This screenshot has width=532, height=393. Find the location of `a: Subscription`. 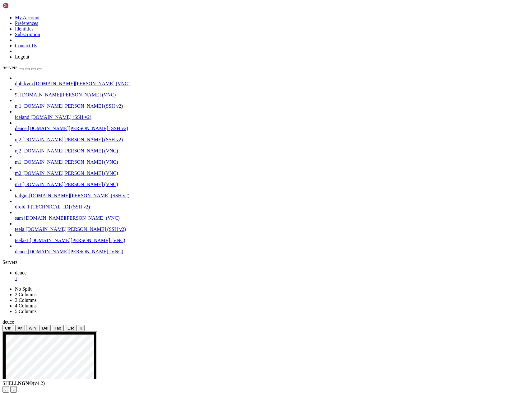

a: Subscription is located at coordinates (27, 34).